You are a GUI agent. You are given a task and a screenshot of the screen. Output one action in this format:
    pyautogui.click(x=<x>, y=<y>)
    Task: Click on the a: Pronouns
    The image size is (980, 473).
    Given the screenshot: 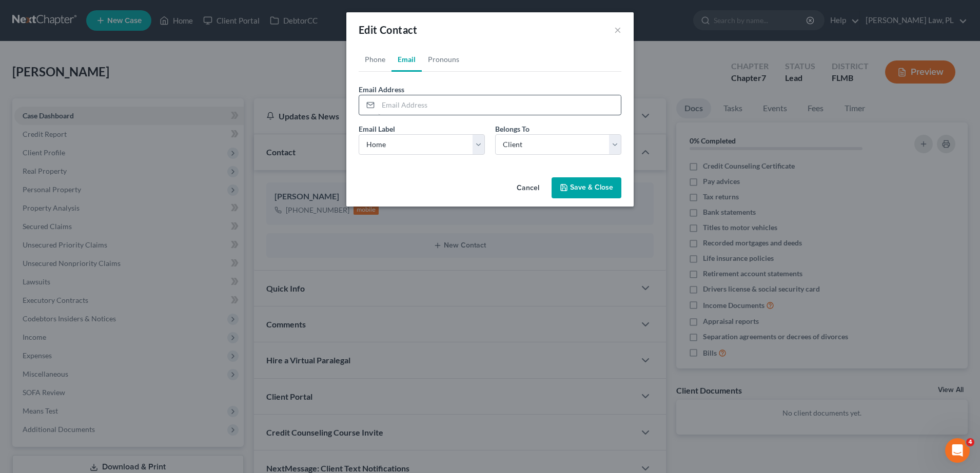 What is the action you would take?
    pyautogui.click(x=443, y=59)
    